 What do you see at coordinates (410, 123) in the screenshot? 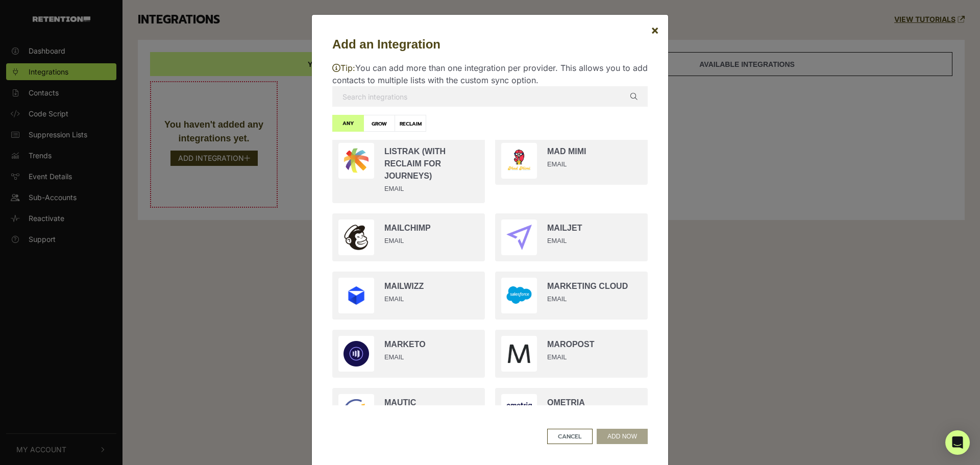
I see `label: RECLAIM` at bounding box center [410, 123].